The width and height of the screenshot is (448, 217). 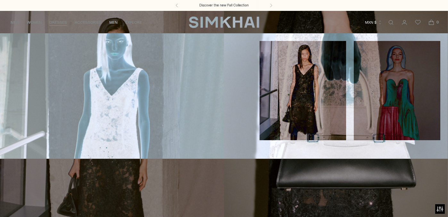 What do you see at coordinates (224, 22) in the screenshot?
I see `a: SIMKHAI` at bounding box center [224, 22].